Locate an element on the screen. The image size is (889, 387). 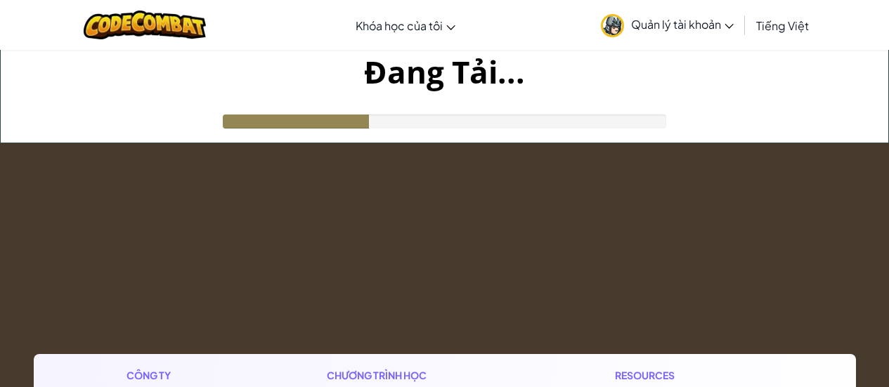
img: CodeCombat logo is located at coordinates (145, 25).